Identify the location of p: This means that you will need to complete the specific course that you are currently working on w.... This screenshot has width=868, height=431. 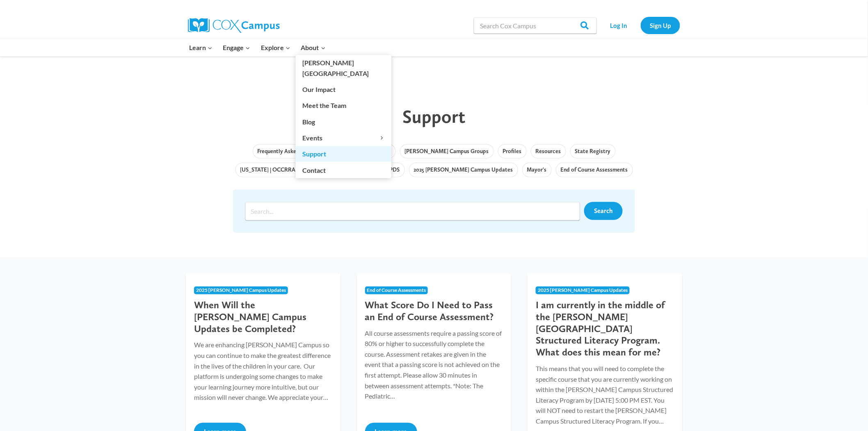
(605, 394).